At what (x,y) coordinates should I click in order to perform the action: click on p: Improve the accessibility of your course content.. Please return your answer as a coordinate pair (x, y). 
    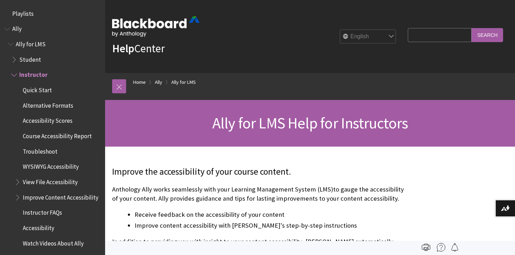
    Looking at the image, I should click on (258, 172).